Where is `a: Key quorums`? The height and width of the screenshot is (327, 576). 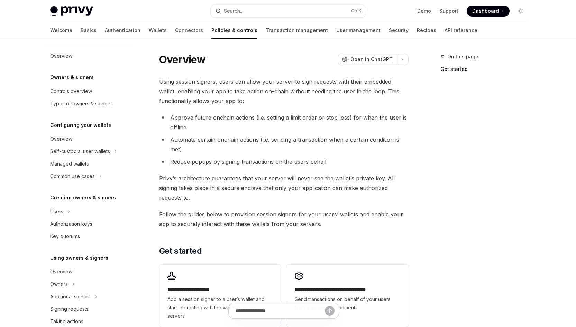
a: Key quorums is located at coordinates (89, 237).